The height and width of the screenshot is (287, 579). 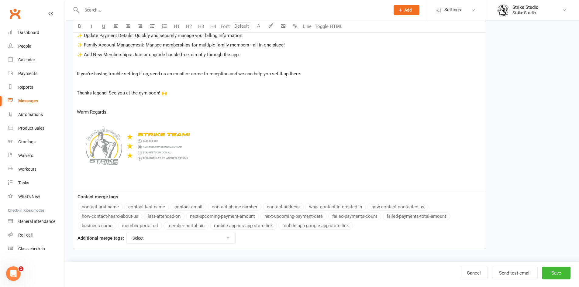 What do you see at coordinates (233, 10) in the screenshot?
I see `input: Search...` at bounding box center [233, 10].